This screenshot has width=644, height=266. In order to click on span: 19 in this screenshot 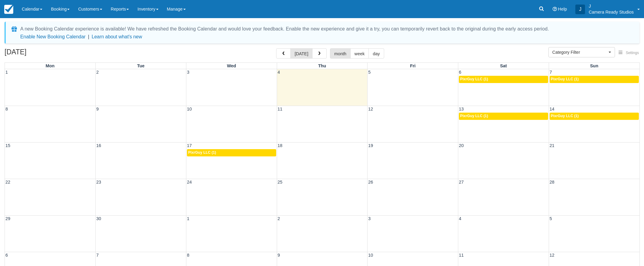, I will do `click(371, 146)`.